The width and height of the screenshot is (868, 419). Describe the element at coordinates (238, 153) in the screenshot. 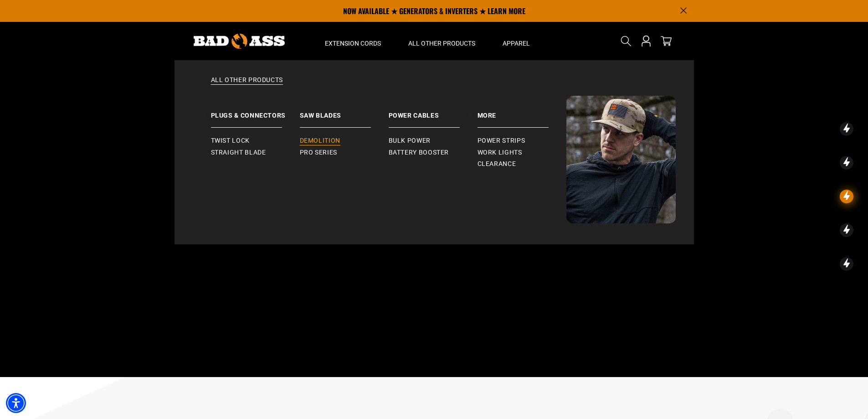

I see `span: Straight Blade` at that location.